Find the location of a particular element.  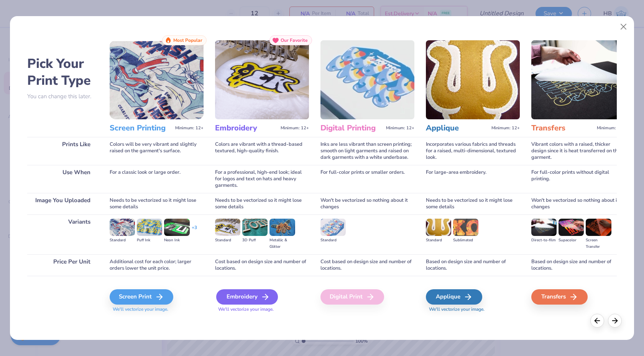

div: For large-area embroidery. is located at coordinates (472, 178).